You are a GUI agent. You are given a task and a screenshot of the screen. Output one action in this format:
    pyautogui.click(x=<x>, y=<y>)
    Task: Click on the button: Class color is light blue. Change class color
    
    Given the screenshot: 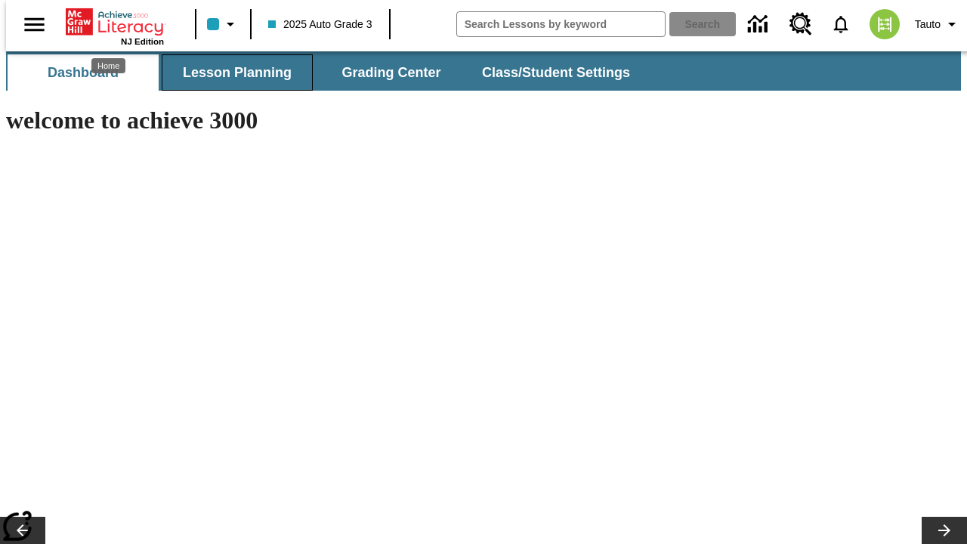 What is the action you would take?
    pyautogui.click(x=223, y=24)
    